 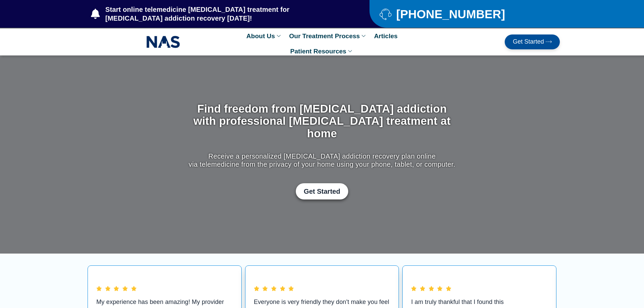 What do you see at coordinates (163, 42) in the screenshot?
I see `img: NAS_email_signature-removebg-preview.png` at bounding box center [163, 42].